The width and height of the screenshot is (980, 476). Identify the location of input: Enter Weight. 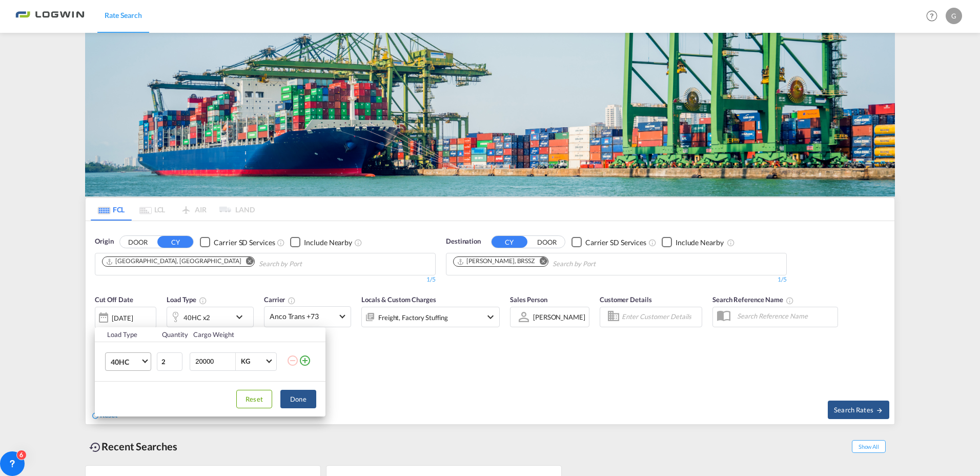
(215, 362).